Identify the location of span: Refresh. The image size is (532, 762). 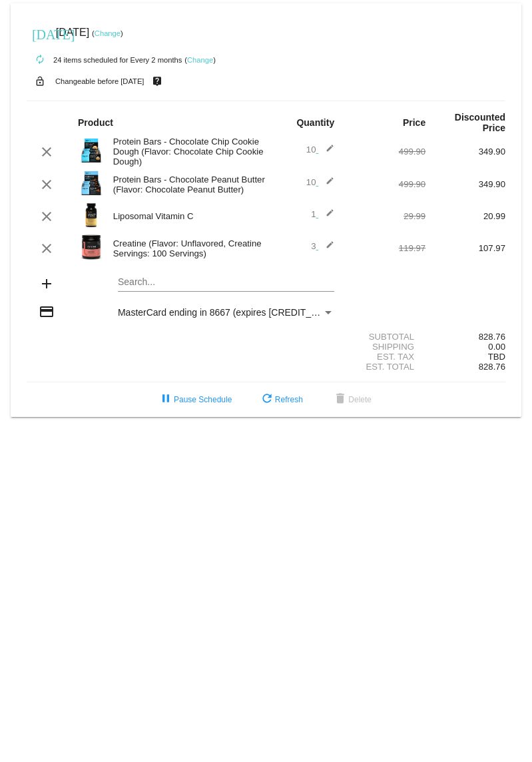
(281, 400).